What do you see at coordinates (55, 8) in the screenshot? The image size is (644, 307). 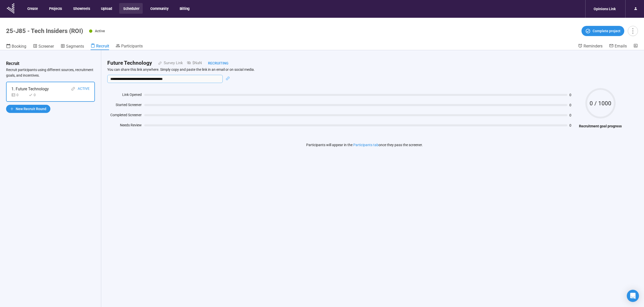 I see `button: Projects` at bounding box center [55, 8].